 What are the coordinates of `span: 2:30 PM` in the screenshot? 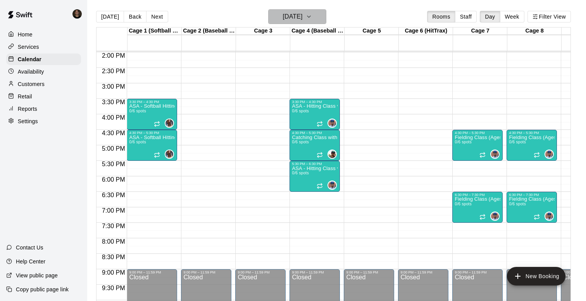 It's located at (114, 71).